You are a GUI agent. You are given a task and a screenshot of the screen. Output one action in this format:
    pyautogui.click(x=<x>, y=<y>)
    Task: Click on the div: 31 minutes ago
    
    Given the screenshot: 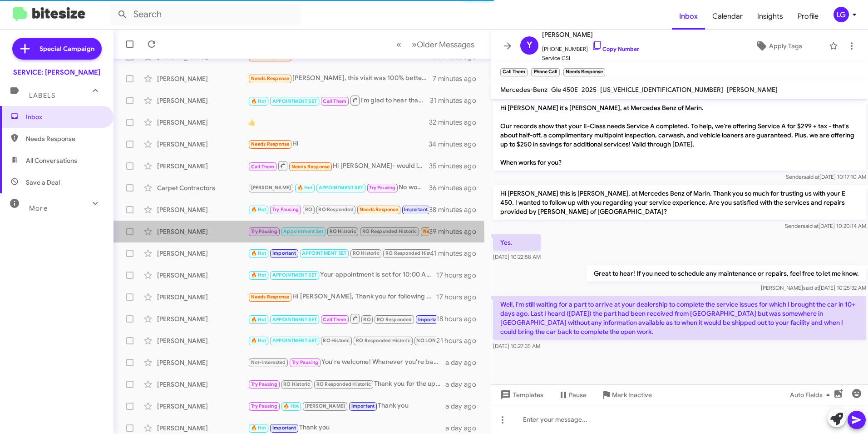 What is the action you would take?
    pyautogui.click(x=457, y=100)
    